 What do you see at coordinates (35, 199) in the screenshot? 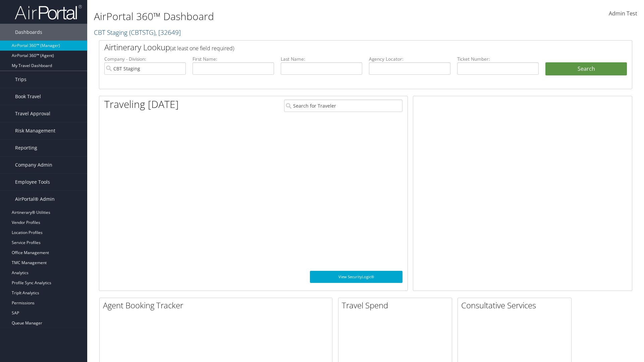
I see `span: AirPortal® Admin` at bounding box center [35, 199].